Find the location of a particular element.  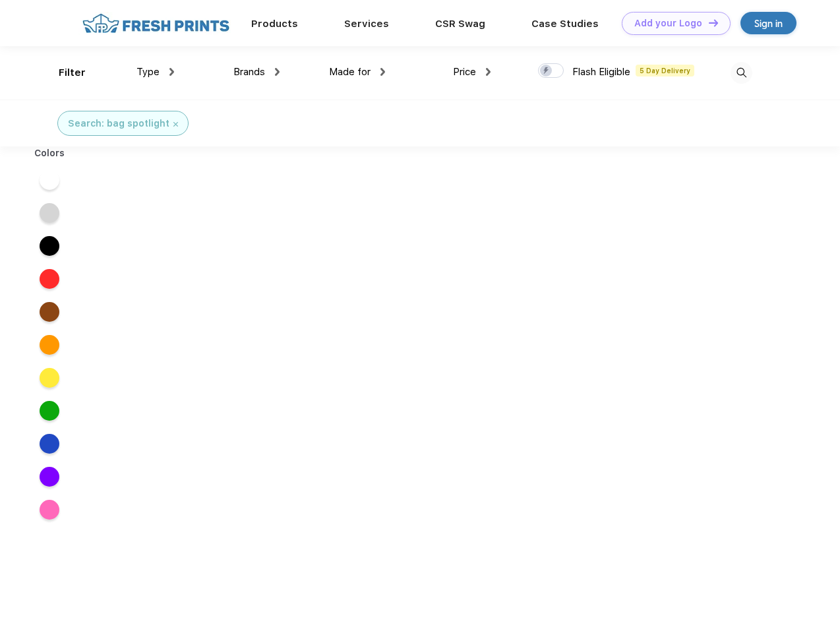

a: Sign in is located at coordinates (768, 23).